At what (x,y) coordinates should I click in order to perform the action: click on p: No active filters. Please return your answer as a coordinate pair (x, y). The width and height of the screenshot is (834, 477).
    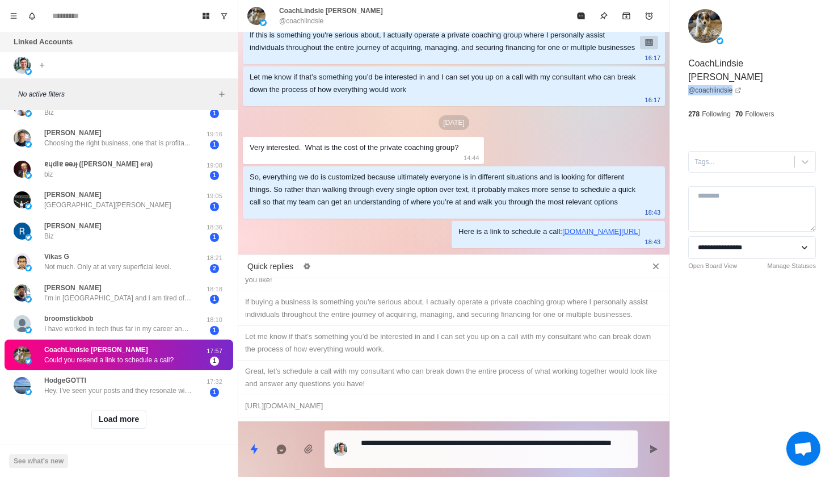
    Looking at the image, I should click on (116, 94).